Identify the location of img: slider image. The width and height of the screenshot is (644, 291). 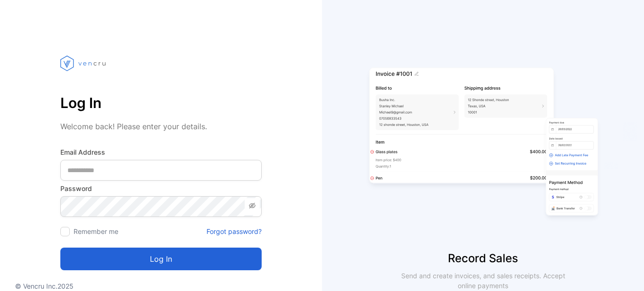
(483, 144).